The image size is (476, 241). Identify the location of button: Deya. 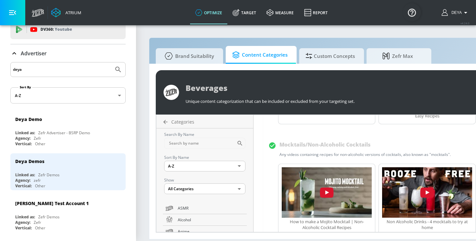
(455, 13).